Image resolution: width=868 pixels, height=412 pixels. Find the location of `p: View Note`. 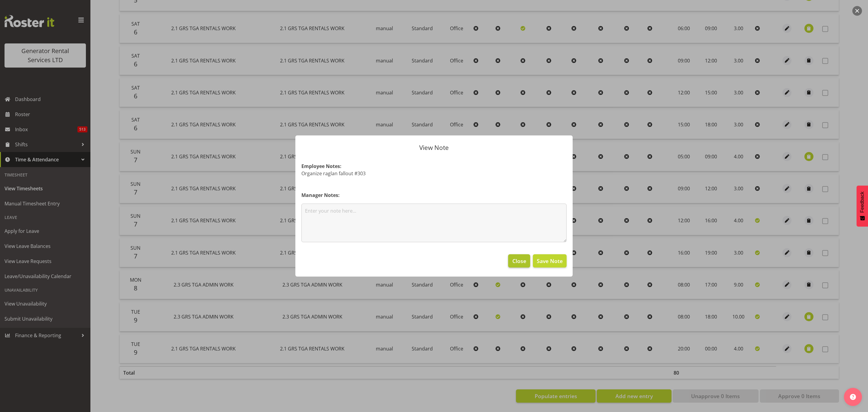

p: View Note is located at coordinates (434, 147).